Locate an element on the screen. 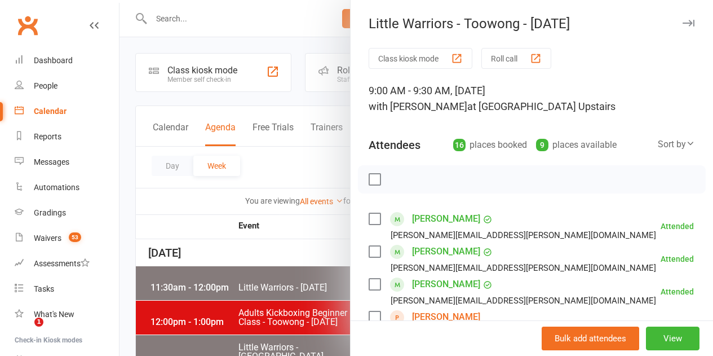 The height and width of the screenshot is (356, 713). a: Tasks is located at coordinates (67, 289).